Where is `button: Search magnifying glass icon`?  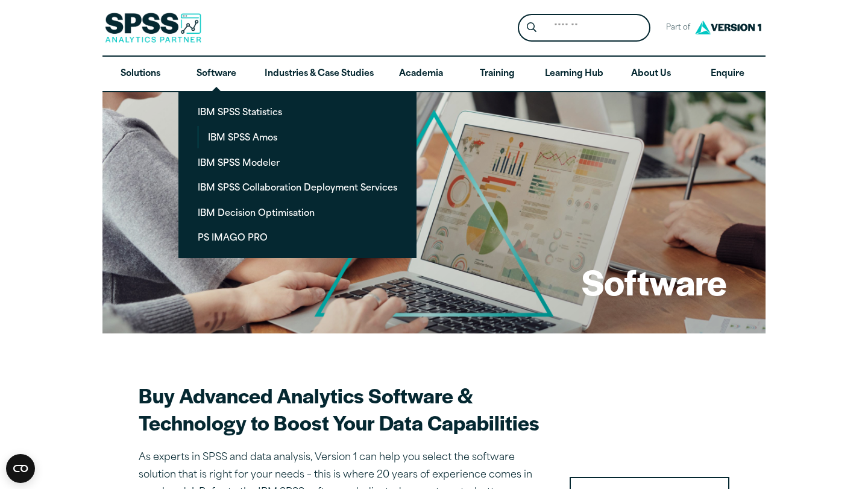 button: Search magnifying glass icon is located at coordinates (532, 28).